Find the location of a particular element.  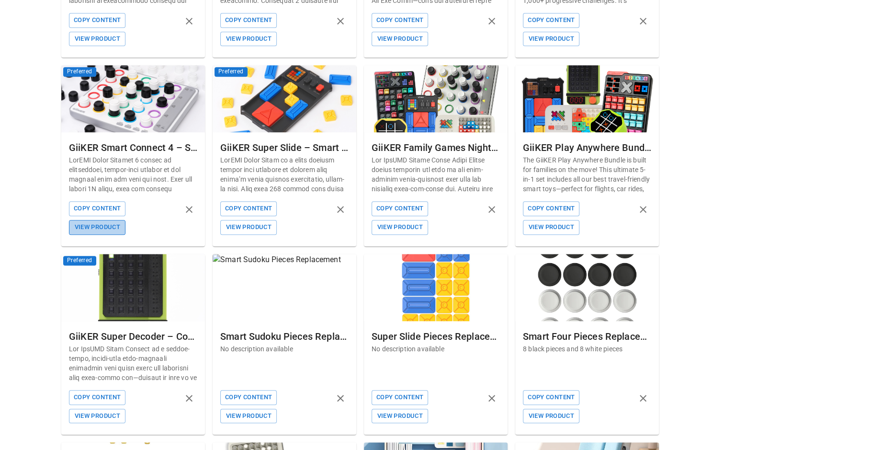

div: GiiKER Family Games Night Bundle – Ultimate 5-in-1 Brain Game Set | Develop Core Thinking Skills ... is located at coordinates (436, 148).